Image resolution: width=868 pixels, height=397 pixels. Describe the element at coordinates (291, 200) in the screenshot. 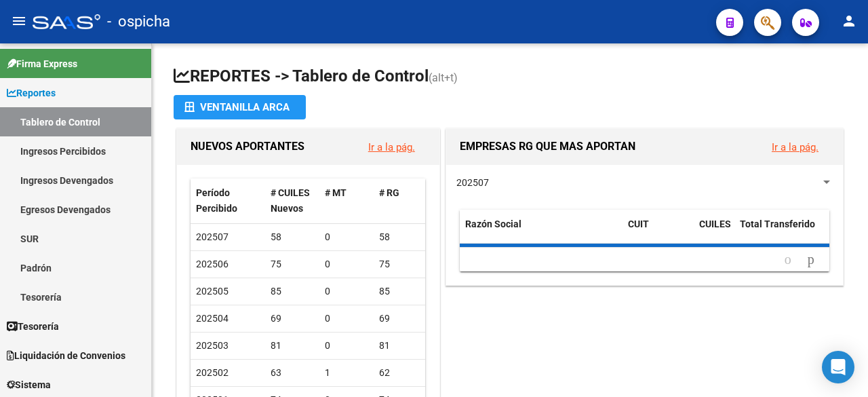

I see `span: # CUILES Nuevos` at that location.